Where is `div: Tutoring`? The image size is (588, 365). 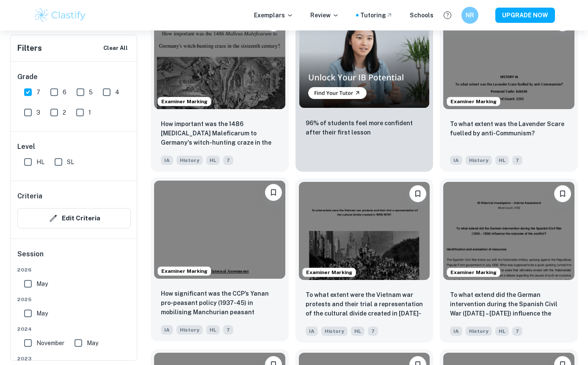 div: Tutoring is located at coordinates (376, 15).